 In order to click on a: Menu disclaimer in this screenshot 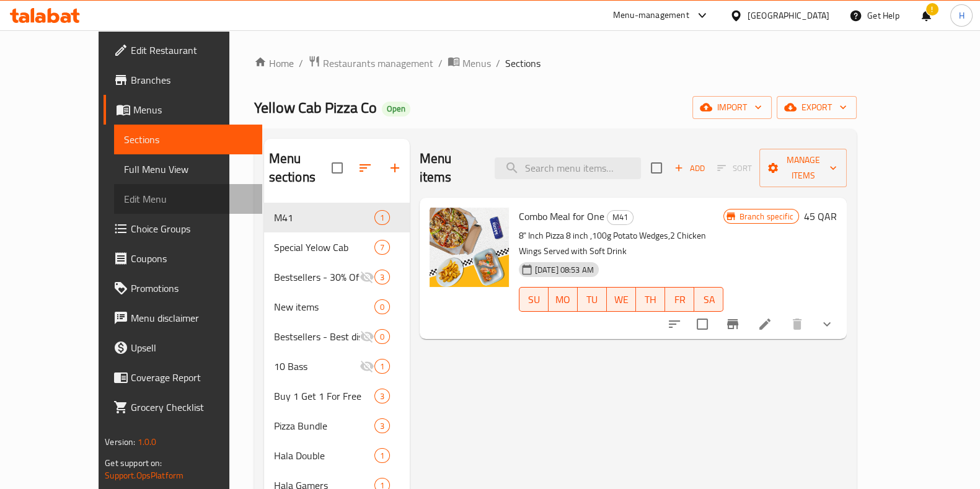, I will do `click(183, 318)`.